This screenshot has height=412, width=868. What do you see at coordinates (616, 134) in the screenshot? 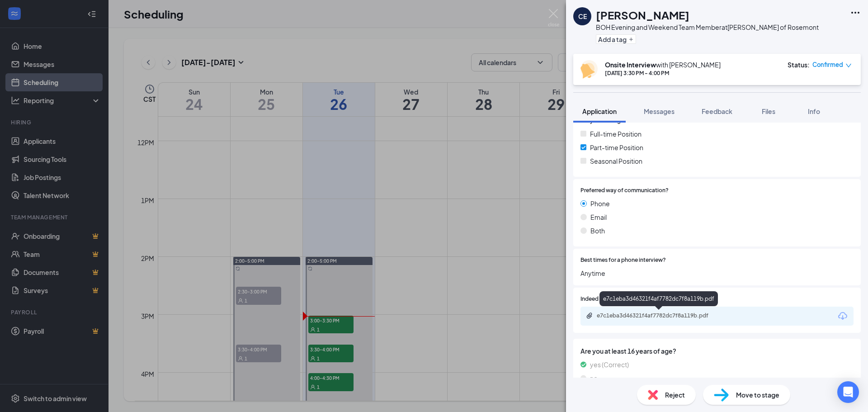
I see `span: Full-time Position` at bounding box center [616, 134].